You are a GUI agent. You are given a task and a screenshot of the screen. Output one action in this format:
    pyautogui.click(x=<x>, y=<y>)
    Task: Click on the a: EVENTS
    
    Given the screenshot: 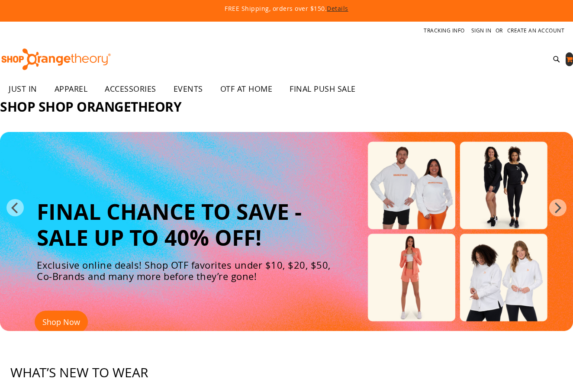 What is the action you would take?
    pyautogui.click(x=188, y=89)
    